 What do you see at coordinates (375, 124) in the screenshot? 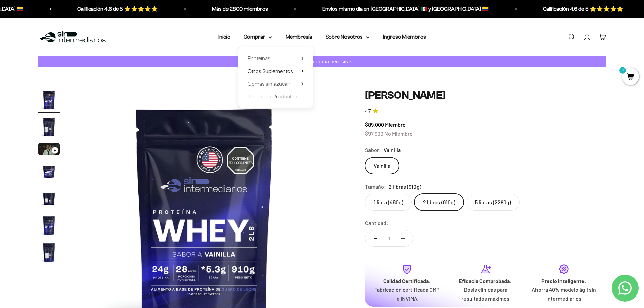
I see `span: $89,000` at bounding box center [375, 124].